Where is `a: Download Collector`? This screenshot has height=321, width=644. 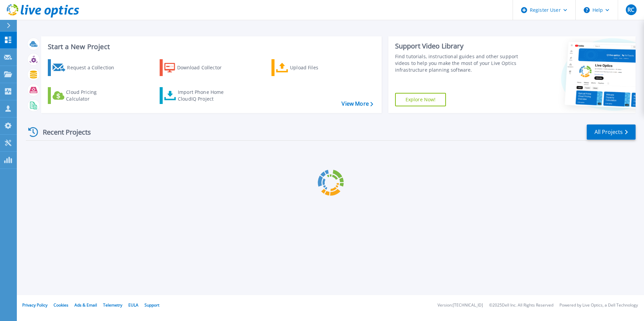
a: Download Collector is located at coordinates (197, 67).